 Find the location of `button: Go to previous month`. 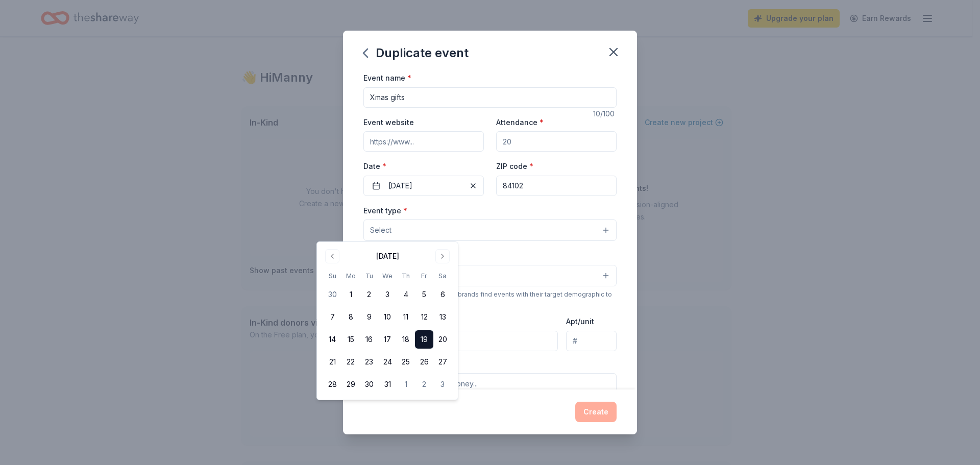

button: Go to previous month is located at coordinates (332, 256).